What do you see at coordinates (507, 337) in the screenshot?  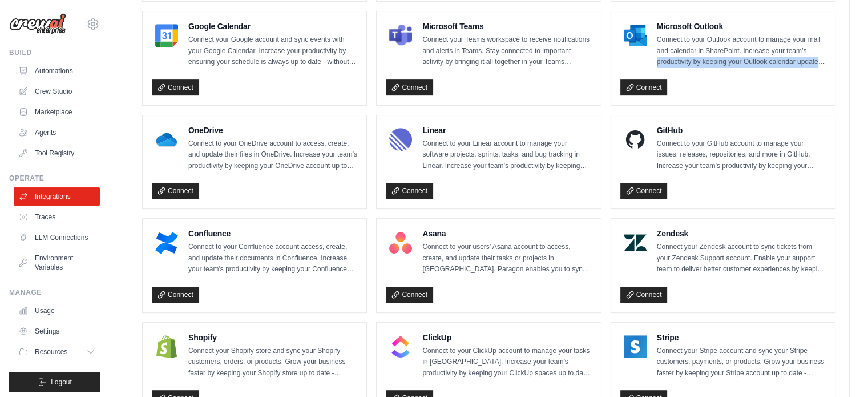 I see `h4: ClickUp` at bounding box center [507, 337].